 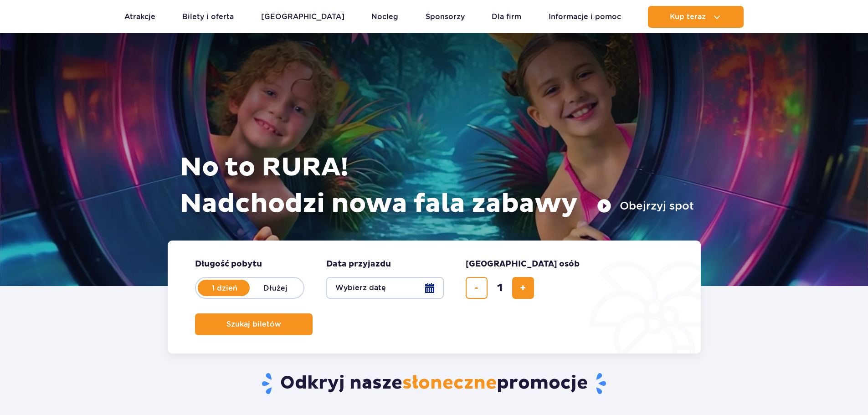 What do you see at coordinates (437, 186) in the screenshot?
I see `h1: No to RURA! Nadchodzi nowa fala zabawy` at bounding box center [437, 186].